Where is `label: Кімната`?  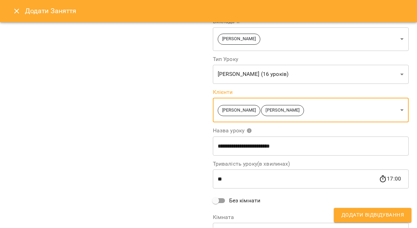 label: Кімната is located at coordinates (311, 217).